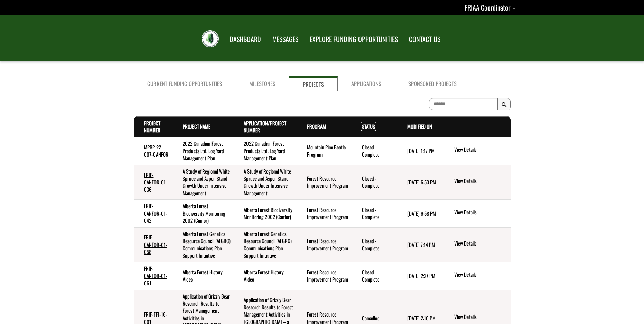 The image size is (644, 324). Describe the element at coordinates (504, 104) in the screenshot. I see `button: Search Results` at that location.